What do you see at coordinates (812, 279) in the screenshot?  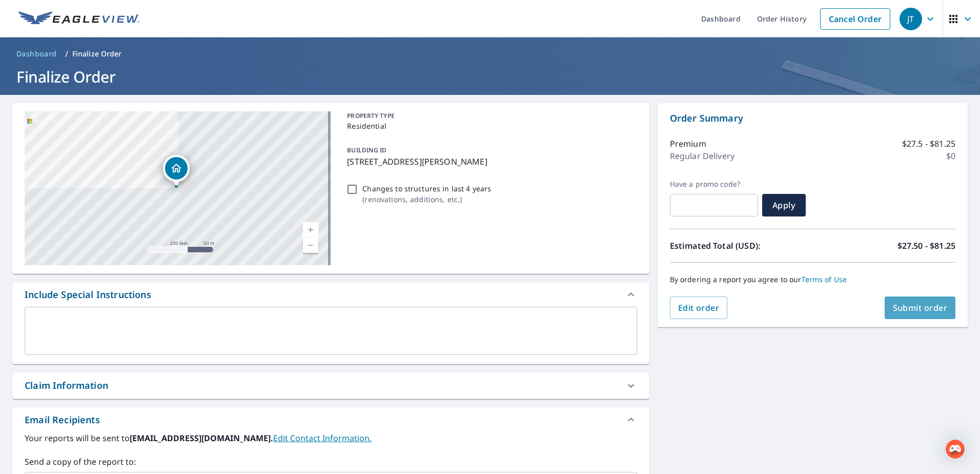 I see `p: By ordering a report you agree to our` at bounding box center [812, 279].